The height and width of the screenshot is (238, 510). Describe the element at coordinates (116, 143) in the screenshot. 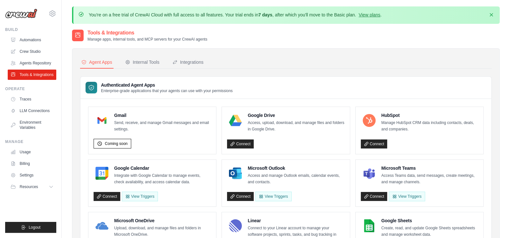

I see `span: Coming soon` at that location.